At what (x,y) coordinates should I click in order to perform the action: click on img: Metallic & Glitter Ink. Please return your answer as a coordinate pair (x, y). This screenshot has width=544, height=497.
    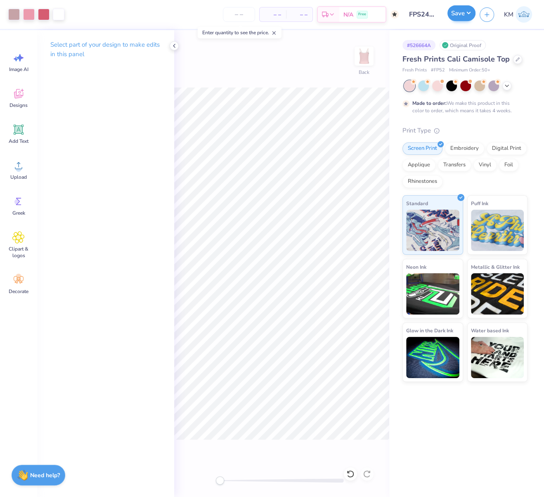
    Looking at the image, I should click on (498, 294).